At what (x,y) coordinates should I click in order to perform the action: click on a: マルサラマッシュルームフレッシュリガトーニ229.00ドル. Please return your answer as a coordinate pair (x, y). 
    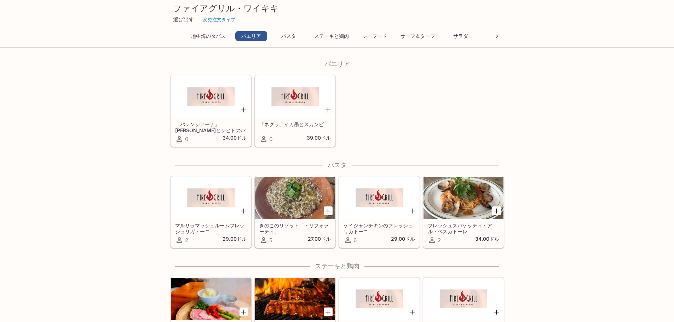
    Looking at the image, I should click on (211, 212).